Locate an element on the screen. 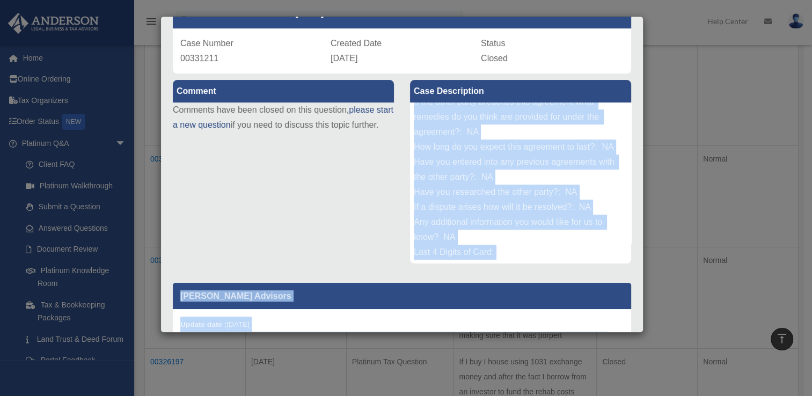 The height and width of the screenshot is (396, 812). label: Comment is located at coordinates (284, 91).